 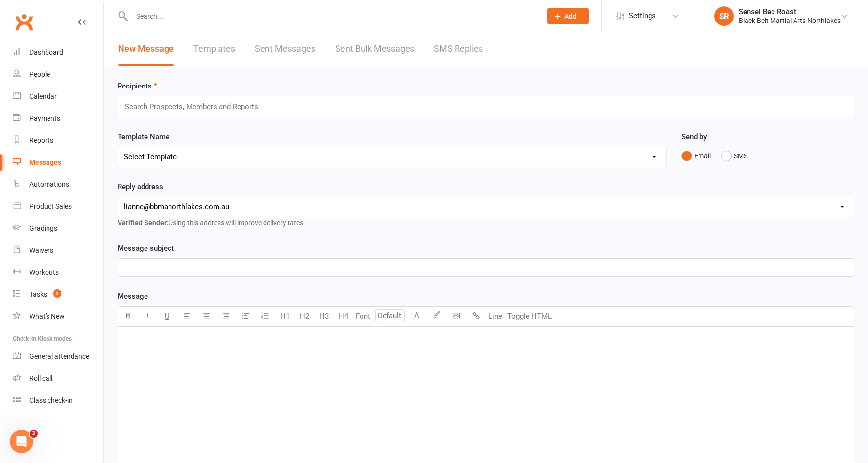 What do you see at coordinates (57, 141) in the screenshot?
I see `a: Reports` at bounding box center [57, 141].